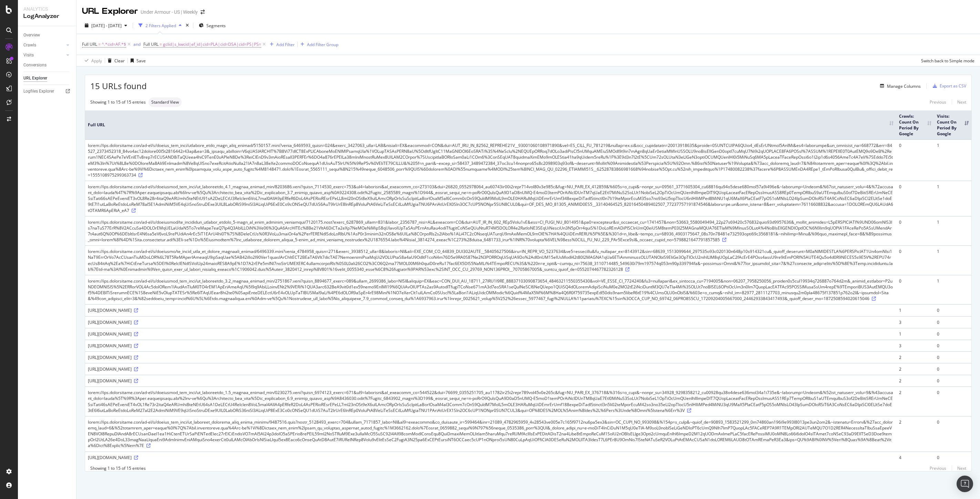 This screenshot has width=980, height=499. What do you see at coordinates (899, 86) in the screenshot?
I see `button: Manage Columns` at bounding box center [899, 86].